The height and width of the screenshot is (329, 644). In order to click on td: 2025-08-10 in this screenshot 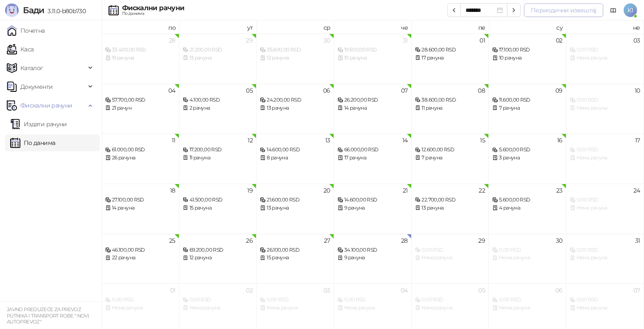, I will do `click(606, 109)`.